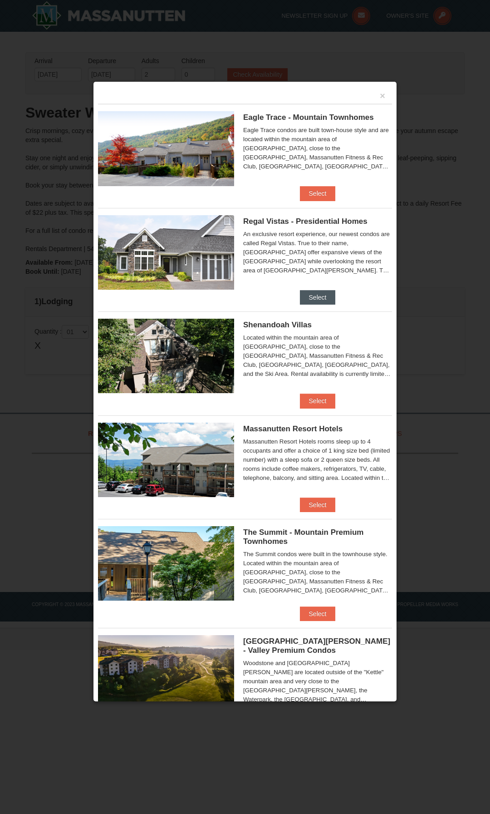  I want to click on img: 19219034-1-0eee7e00.jpg, so click(166, 563).